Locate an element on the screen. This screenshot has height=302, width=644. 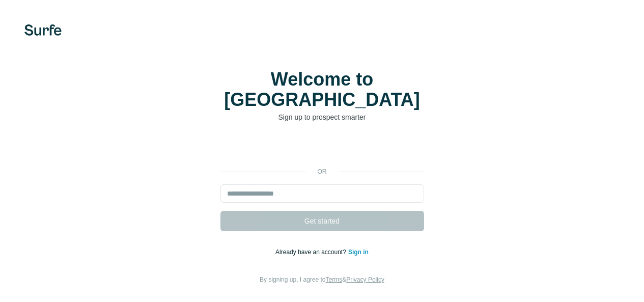
a: Sign in is located at coordinates (358, 252).